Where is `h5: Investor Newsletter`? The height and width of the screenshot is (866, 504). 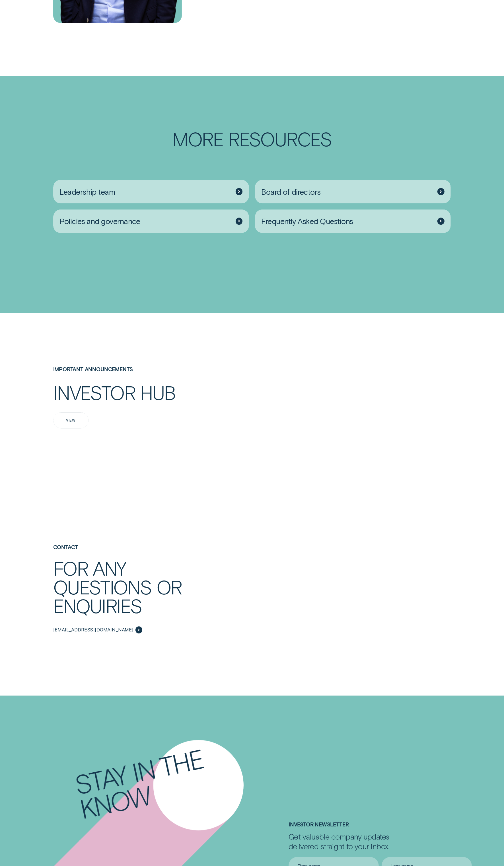 h5: Investor Newsletter is located at coordinates (387, 827).